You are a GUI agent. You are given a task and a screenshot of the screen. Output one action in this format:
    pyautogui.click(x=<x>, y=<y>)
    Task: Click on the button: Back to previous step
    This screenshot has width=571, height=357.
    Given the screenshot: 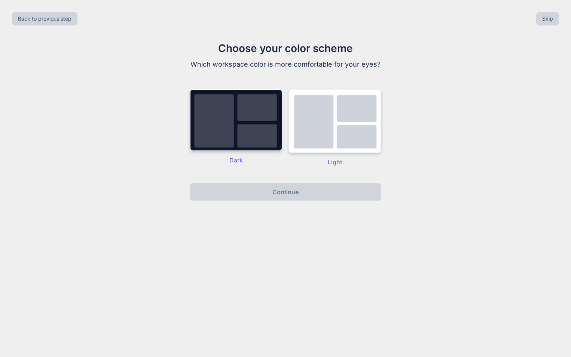 What is the action you would take?
    pyautogui.click(x=45, y=19)
    